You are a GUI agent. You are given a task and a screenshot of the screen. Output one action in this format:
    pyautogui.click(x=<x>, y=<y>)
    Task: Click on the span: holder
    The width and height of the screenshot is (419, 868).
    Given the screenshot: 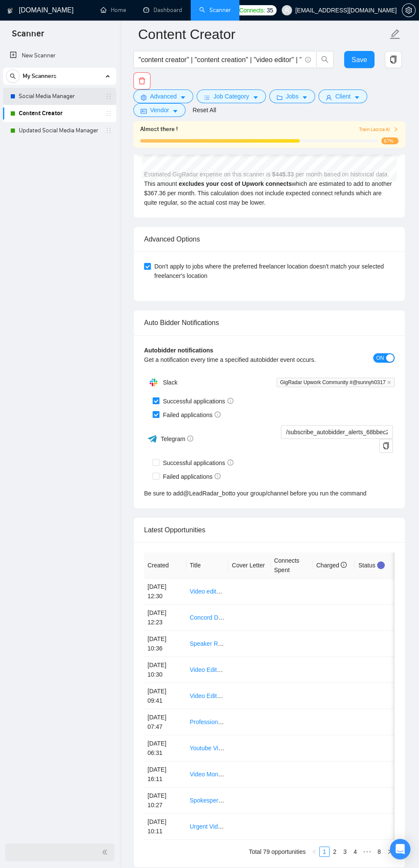 What is the action you would take?
    pyautogui.click(x=109, y=131)
    